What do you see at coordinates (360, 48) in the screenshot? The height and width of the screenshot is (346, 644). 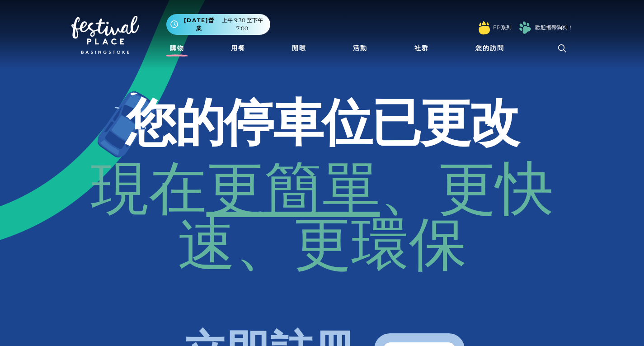 I see `font: 活動` at bounding box center [360, 48].